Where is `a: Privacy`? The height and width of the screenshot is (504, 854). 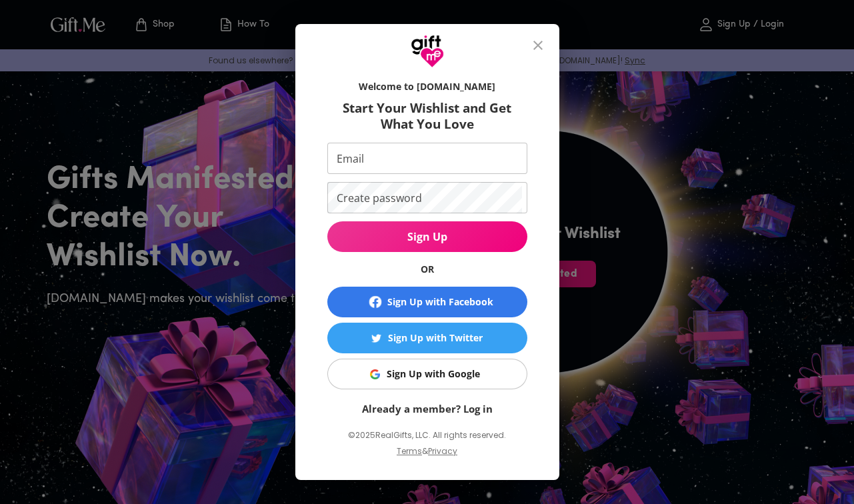 a: Privacy is located at coordinates (442, 451).